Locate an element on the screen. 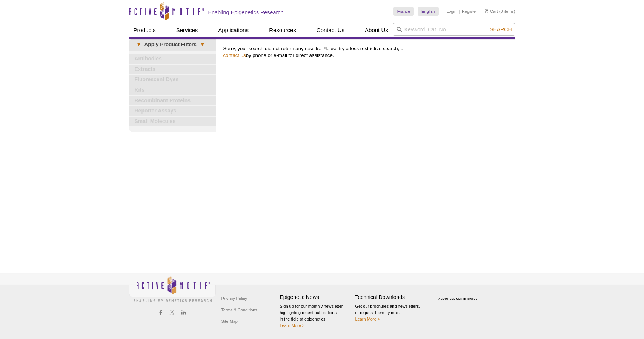 This screenshot has width=644, height=339. table: Click to Verify - This site chose Symantec SSL for secure e-commerce and confidential communicati... is located at coordinates (459, 295).